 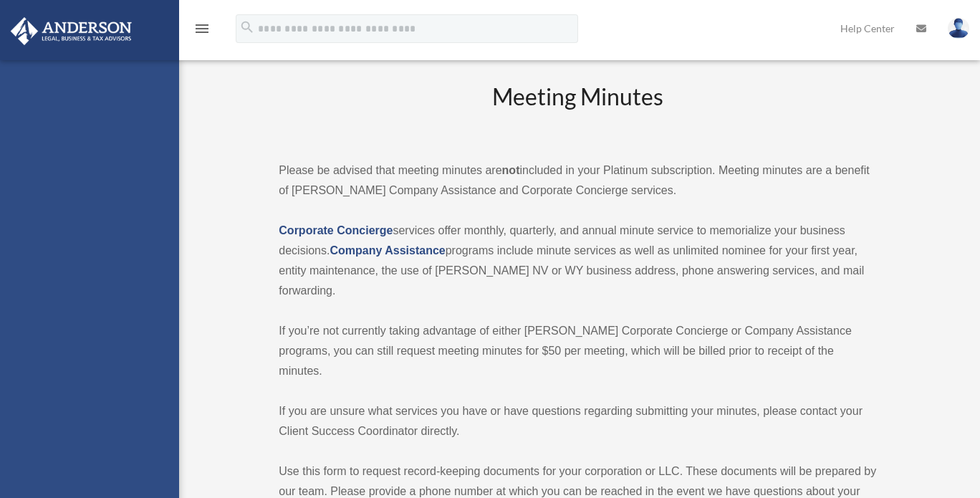 I want to click on p: services offer monthly, quarterly, and annual minute service to memorialize your business decisio..., so click(x=577, y=261).